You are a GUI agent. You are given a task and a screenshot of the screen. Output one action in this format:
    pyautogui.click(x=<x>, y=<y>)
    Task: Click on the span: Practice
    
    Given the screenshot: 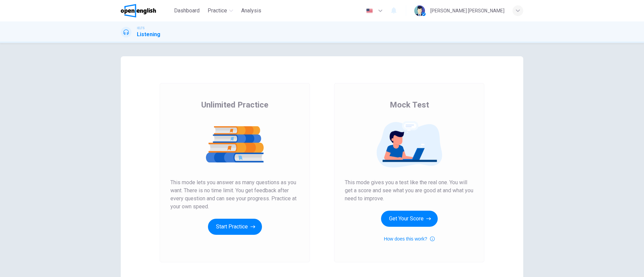 What is the action you would take?
    pyautogui.click(x=217, y=11)
    